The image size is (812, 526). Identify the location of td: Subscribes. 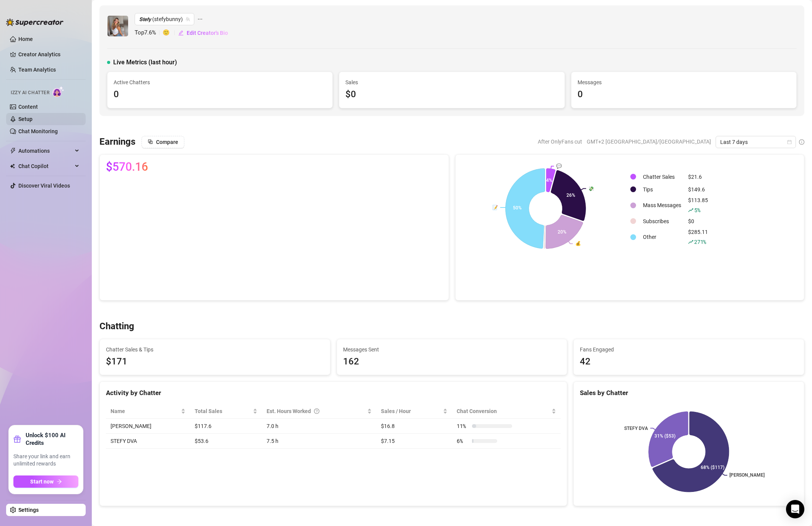
(663, 221).